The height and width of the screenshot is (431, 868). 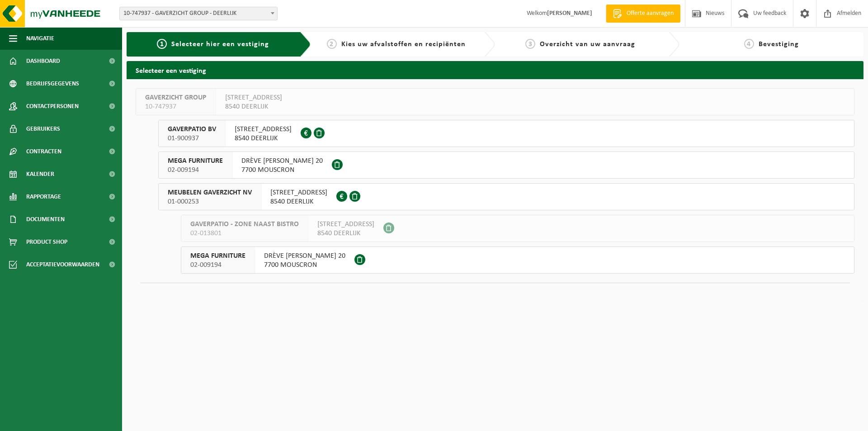 I want to click on span: GAVERPATIO BV, so click(x=191, y=130).